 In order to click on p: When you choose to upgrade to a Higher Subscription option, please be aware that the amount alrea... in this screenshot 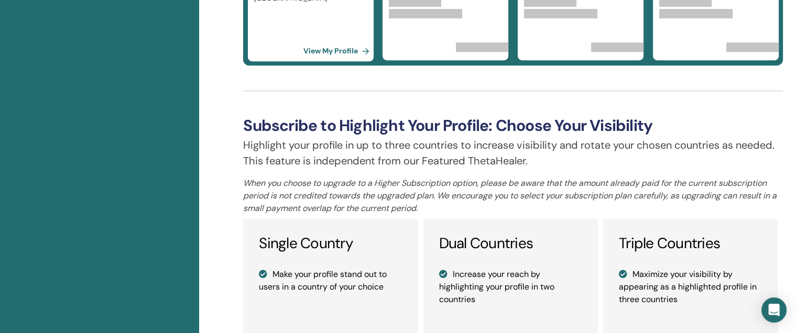, I will do `click(513, 196)`.